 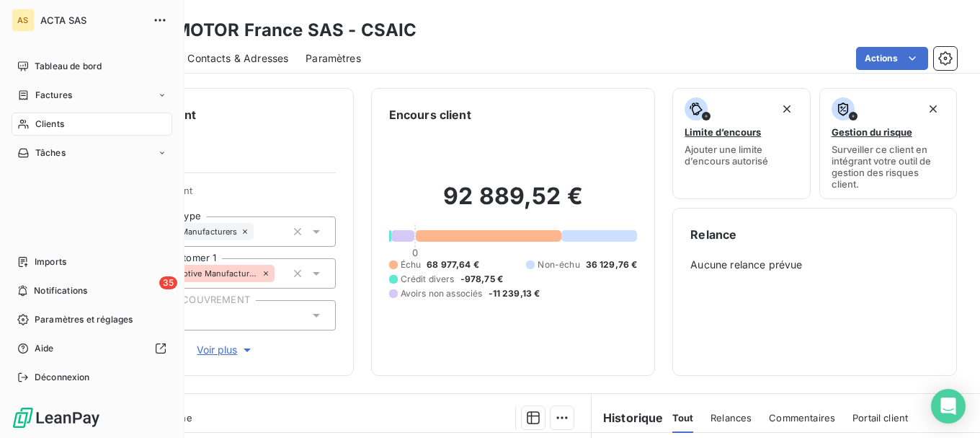 What do you see at coordinates (44, 348) in the screenshot?
I see `span: Aide` at bounding box center [44, 348].